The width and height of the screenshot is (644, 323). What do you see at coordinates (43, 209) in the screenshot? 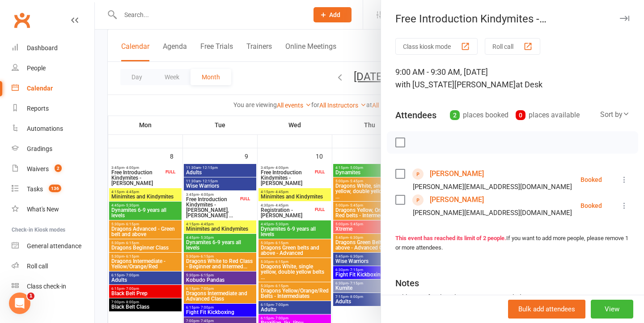
I see `div: What's New` at bounding box center [43, 209].